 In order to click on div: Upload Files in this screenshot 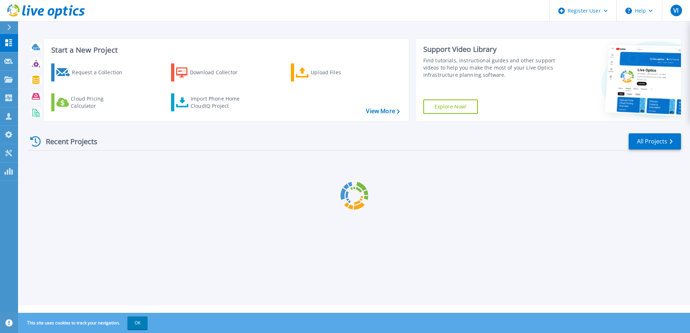, I will do `click(339, 72)`.